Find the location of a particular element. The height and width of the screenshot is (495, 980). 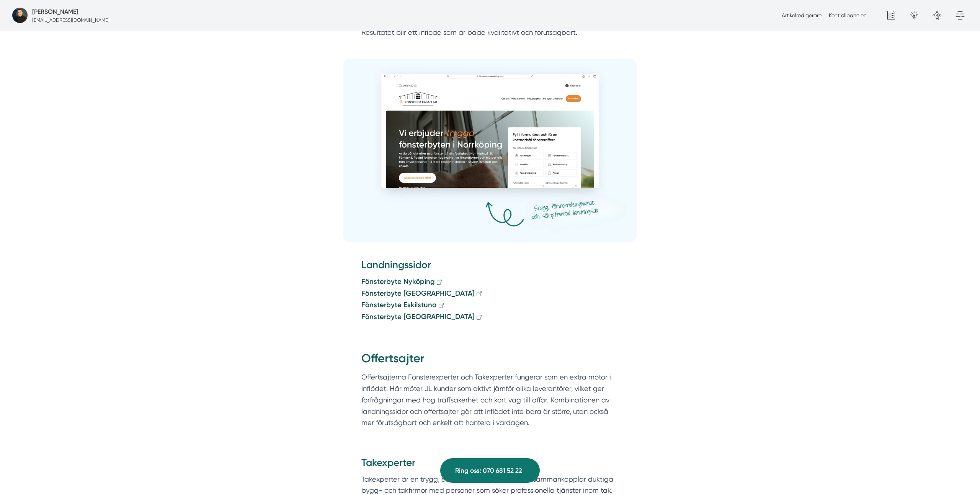

p: Offertsajterna Fönsterexperter och Takexperter fungerar som en extra motor i inflödet. Här möter ... is located at coordinates (490, 400).